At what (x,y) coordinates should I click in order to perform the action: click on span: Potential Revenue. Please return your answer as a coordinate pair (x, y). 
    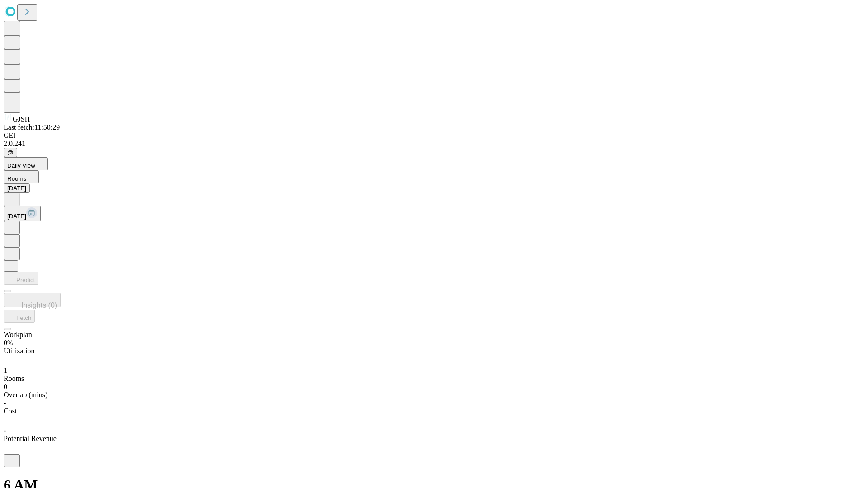
    Looking at the image, I should click on (30, 438).